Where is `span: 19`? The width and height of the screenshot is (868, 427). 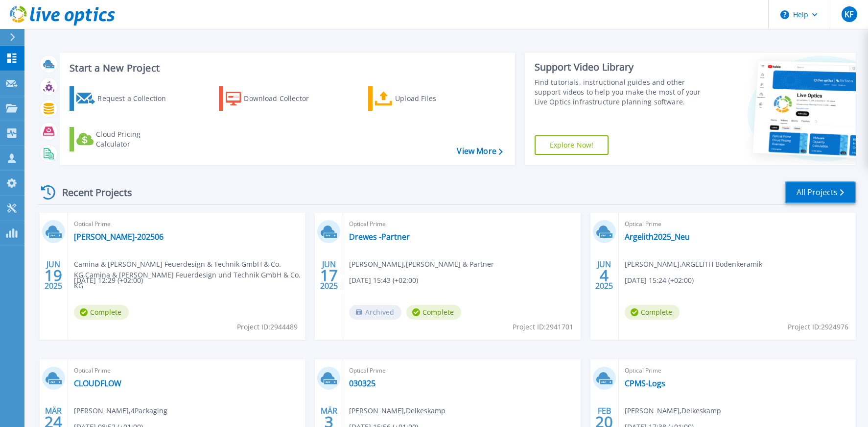 span: 19 is located at coordinates (53, 275).